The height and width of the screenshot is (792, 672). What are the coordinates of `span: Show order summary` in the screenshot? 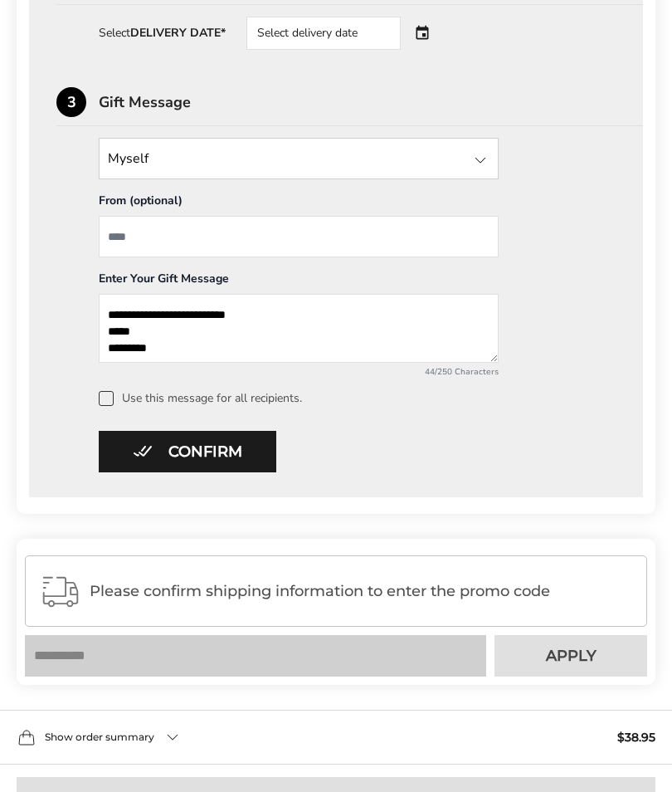 It's located at (99, 737).